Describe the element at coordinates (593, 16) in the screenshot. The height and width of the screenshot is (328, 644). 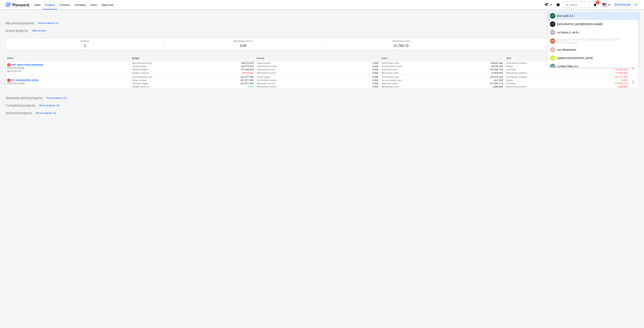
I see `div: Star Land, S.A.` at that location.